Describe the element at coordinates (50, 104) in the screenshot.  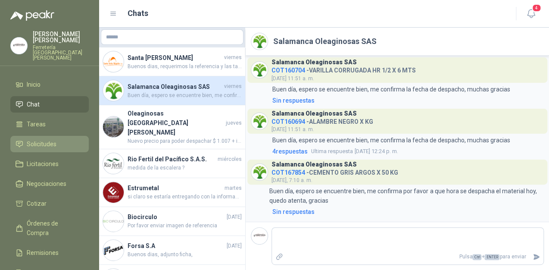
I see `a: Chat` at that location.